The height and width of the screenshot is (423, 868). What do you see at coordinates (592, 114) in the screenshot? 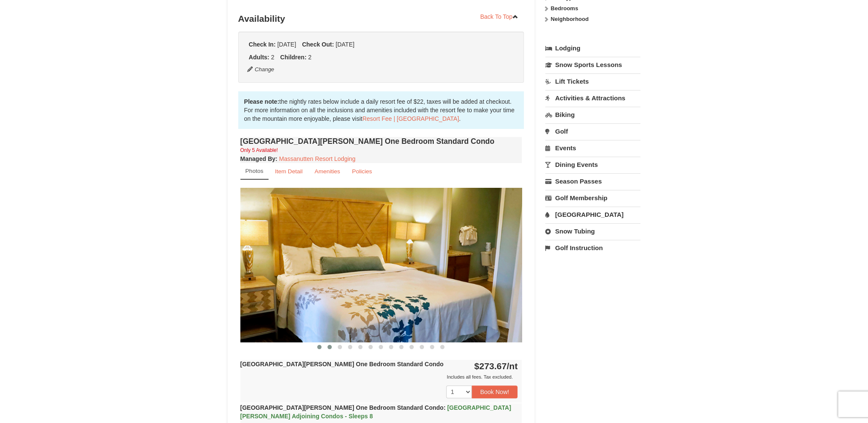
I see `a: Biking` at bounding box center [592, 114].